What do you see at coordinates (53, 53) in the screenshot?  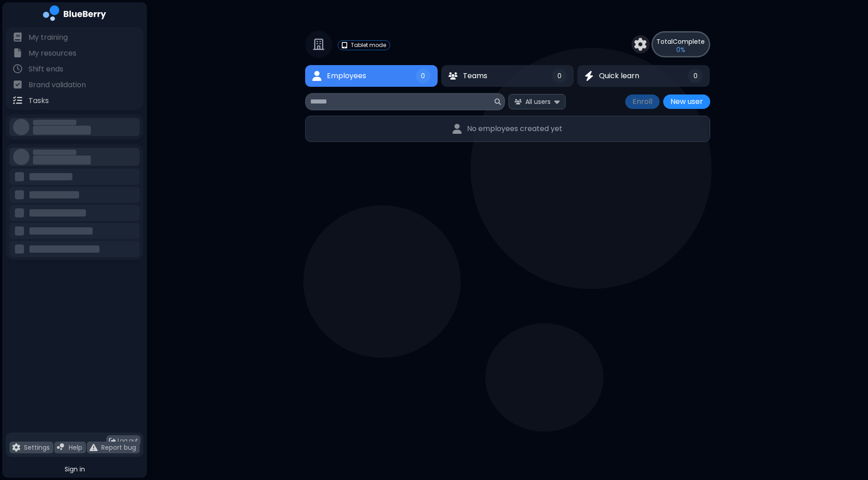 I see `p: My resources` at bounding box center [53, 53].